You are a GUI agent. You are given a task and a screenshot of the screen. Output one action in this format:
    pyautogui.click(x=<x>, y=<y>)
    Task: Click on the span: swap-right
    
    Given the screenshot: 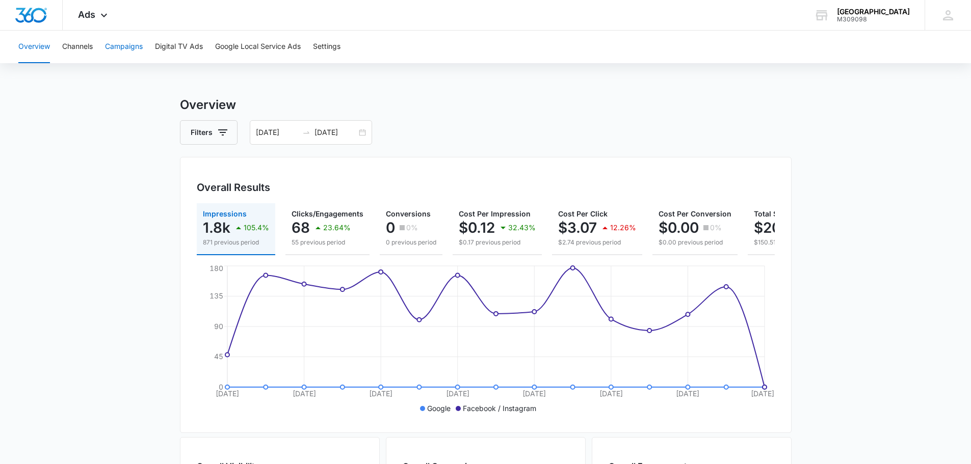 What is the action you would take?
    pyautogui.click(x=306, y=133)
    